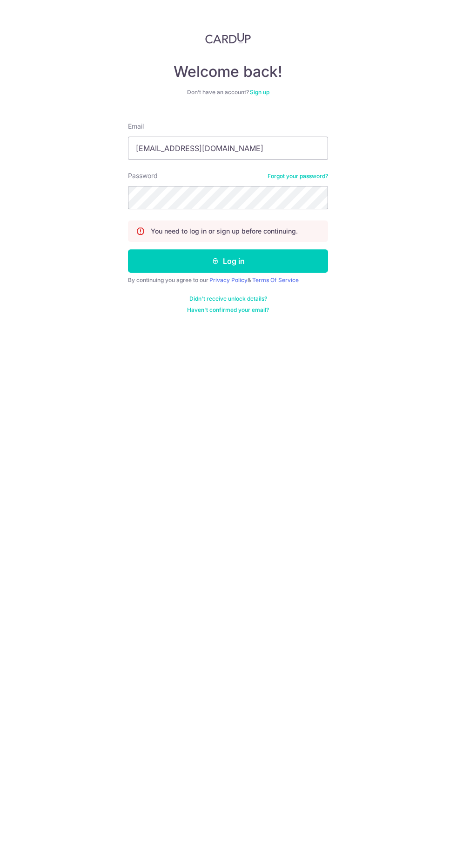 The height and width of the screenshot is (868, 456). What do you see at coordinates (228, 261) in the screenshot?
I see `button: Log in` at bounding box center [228, 261].